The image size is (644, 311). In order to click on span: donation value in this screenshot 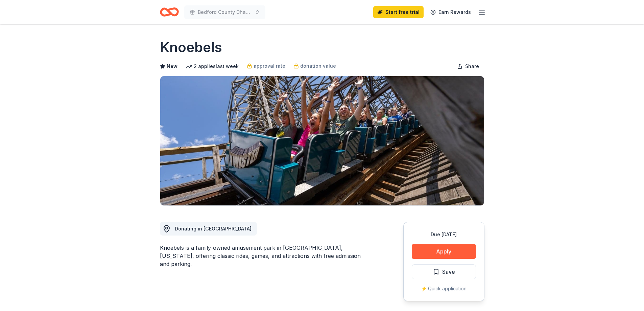, I will do `click(318, 66)`.